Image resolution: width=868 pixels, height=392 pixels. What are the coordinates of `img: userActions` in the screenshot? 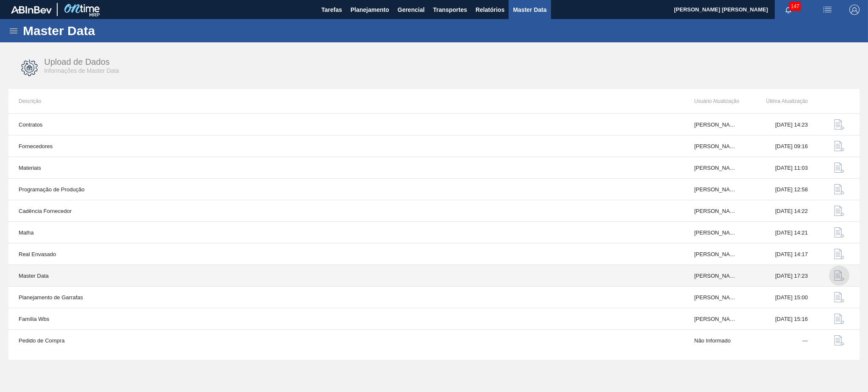 It's located at (827, 10).